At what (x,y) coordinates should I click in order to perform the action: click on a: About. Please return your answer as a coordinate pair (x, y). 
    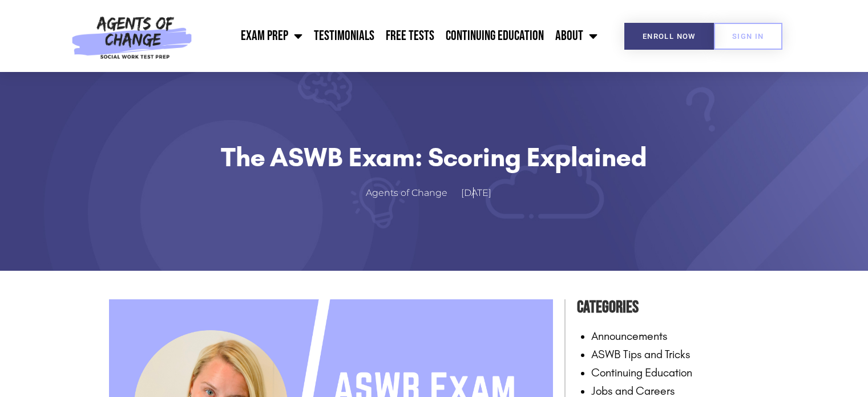
    Looking at the image, I should click on (576, 36).